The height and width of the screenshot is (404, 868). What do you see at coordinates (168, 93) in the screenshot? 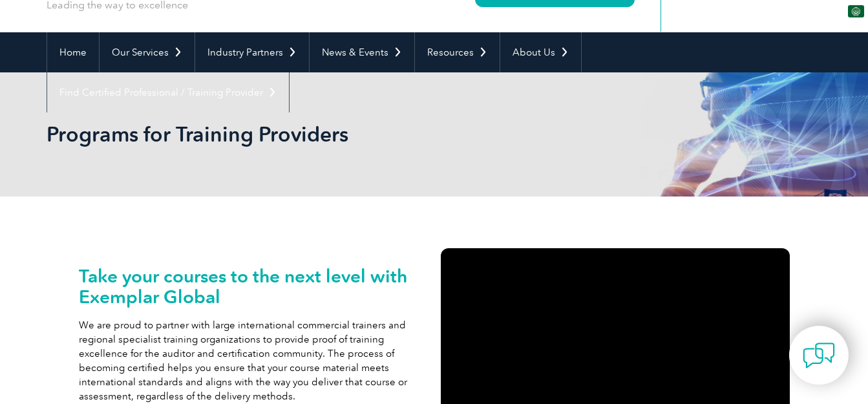
I see `a: Find Certified Professional / Training Provider` at bounding box center [168, 93].